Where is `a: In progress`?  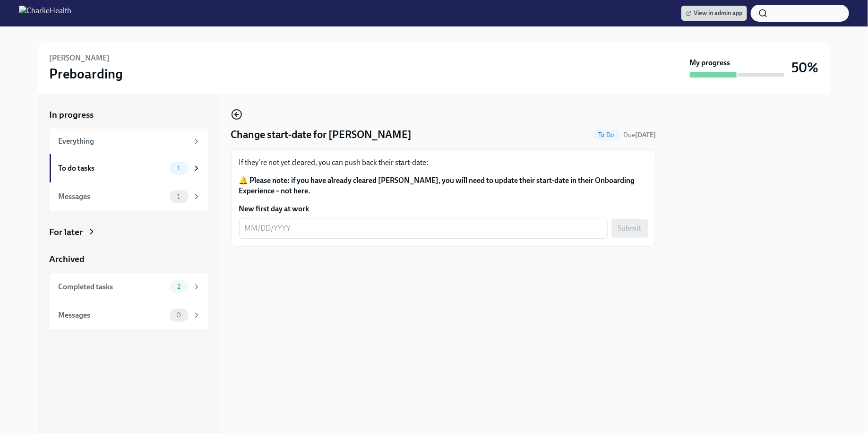
a: In progress is located at coordinates (129, 115).